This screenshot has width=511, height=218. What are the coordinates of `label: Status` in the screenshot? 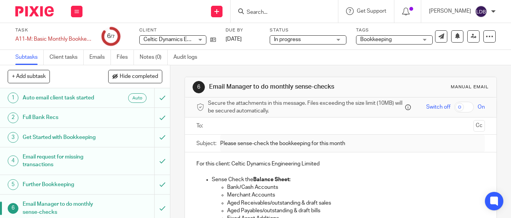 It's located at (308, 30).